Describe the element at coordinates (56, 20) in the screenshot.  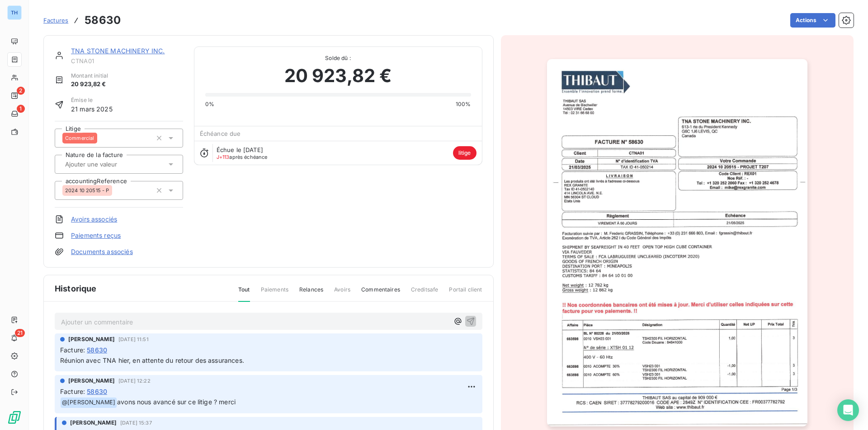
I see `a: Factures` at that location.